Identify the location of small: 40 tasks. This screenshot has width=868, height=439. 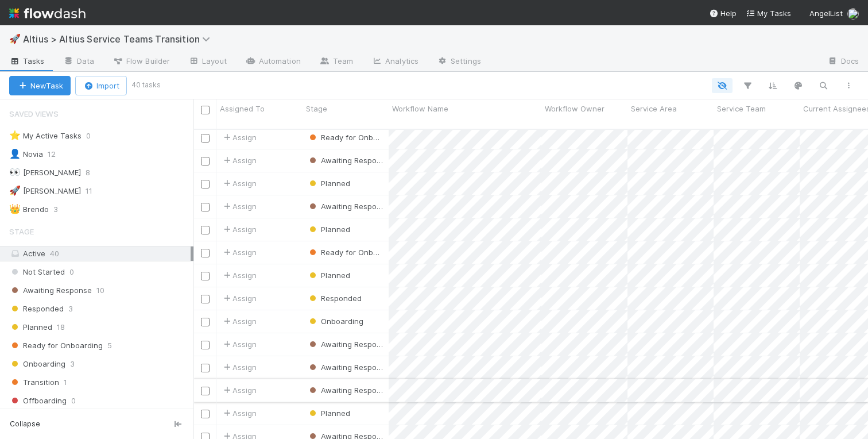
(146, 85).